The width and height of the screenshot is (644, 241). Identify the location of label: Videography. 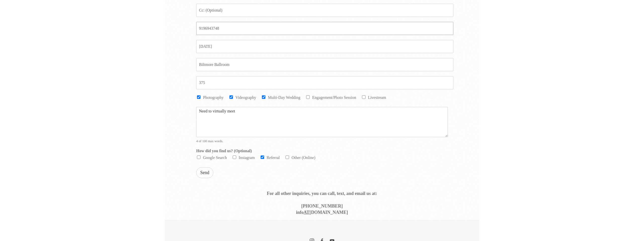
(246, 97).